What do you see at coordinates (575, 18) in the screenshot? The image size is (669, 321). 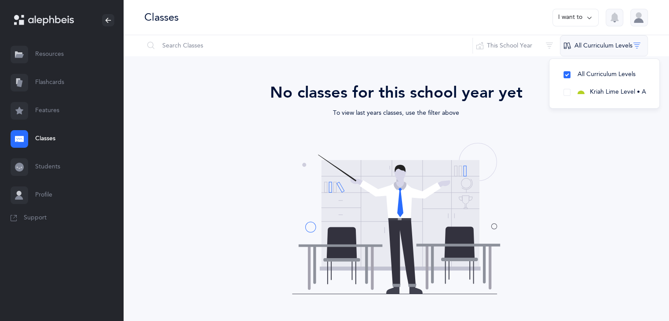 I see `button: I want to` at bounding box center [575, 18].